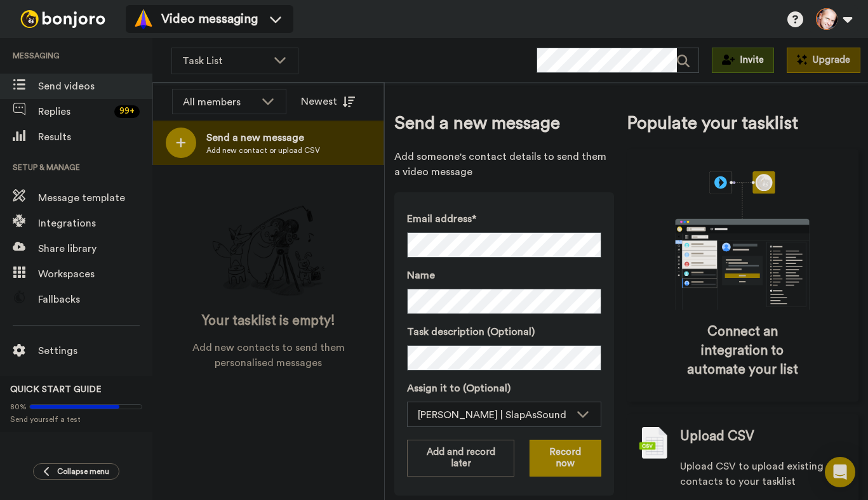 The height and width of the screenshot is (500, 868). Describe the element at coordinates (76, 420) in the screenshot. I see `span: Send yourself a test` at that location.